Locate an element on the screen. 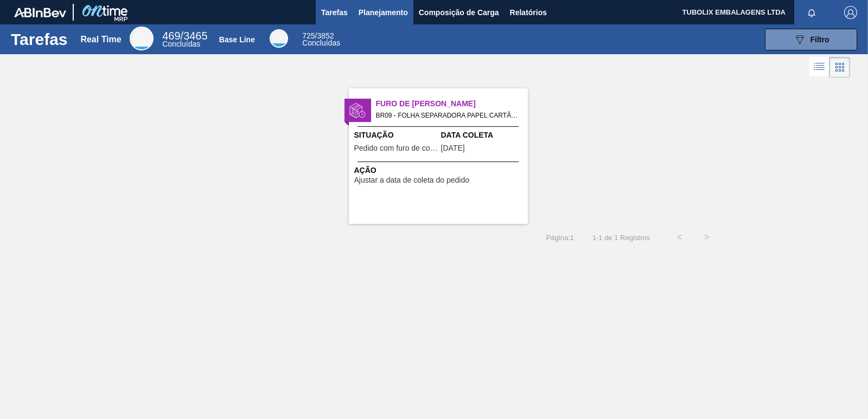  h1: Tarefas is located at coordinates (39, 39).